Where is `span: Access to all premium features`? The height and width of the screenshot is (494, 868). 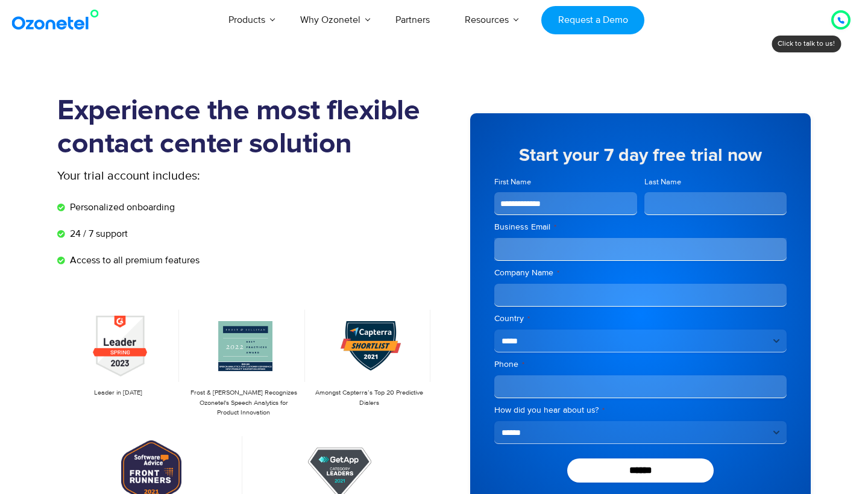
span: Access to all premium features is located at coordinates (133, 260).